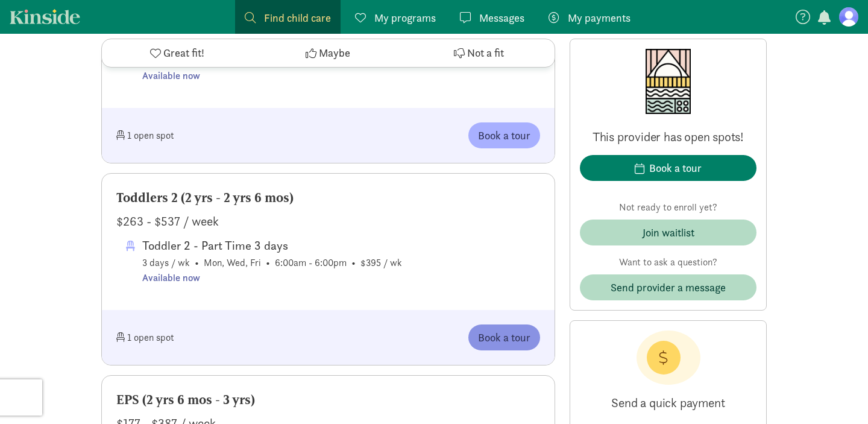 The height and width of the screenshot is (424, 868). I want to click on span: 3 days / wk • Mon, Wed, Fri • 6:00am - 6:00pm • $395 / wk, so click(272, 261).